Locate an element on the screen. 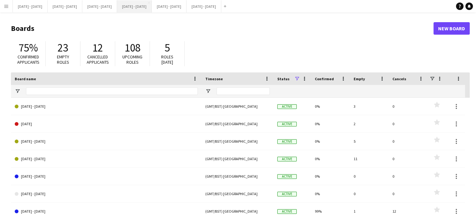 This screenshot has width=476, height=217. input: Board name Filter Input is located at coordinates (112, 91).